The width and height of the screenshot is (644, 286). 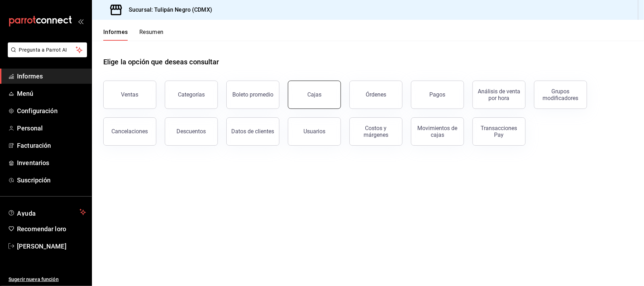 I want to click on font: Facturación, so click(x=34, y=145).